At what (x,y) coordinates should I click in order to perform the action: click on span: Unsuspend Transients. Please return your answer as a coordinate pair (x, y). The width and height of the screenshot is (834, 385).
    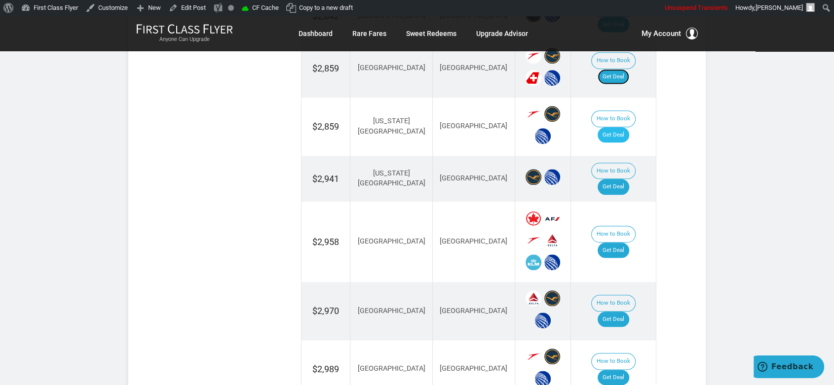
    Looking at the image, I should click on (696, 7).